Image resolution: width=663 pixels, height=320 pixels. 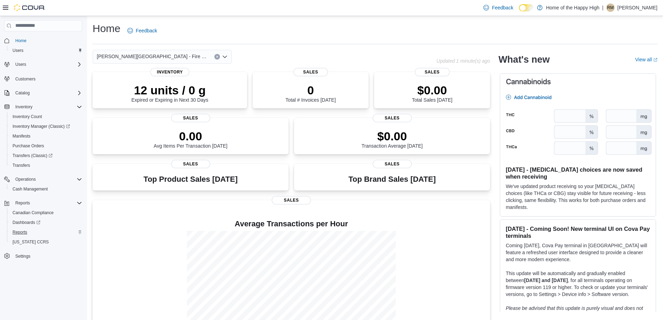 I want to click on div: Expired or Expiring in Next 30 Days, so click(x=170, y=93).